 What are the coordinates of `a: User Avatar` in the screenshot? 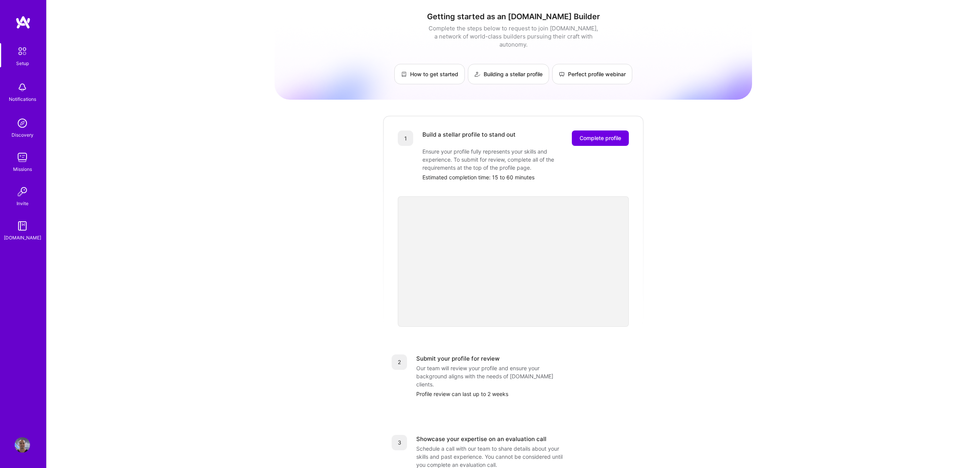 It's located at (22, 445).